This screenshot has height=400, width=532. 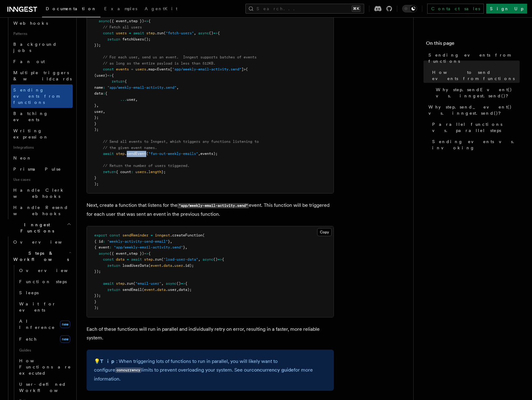 What do you see at coordinates (42, 148) in the screenshot?
I see `span: Integrations` at bounding box center [42, 148].